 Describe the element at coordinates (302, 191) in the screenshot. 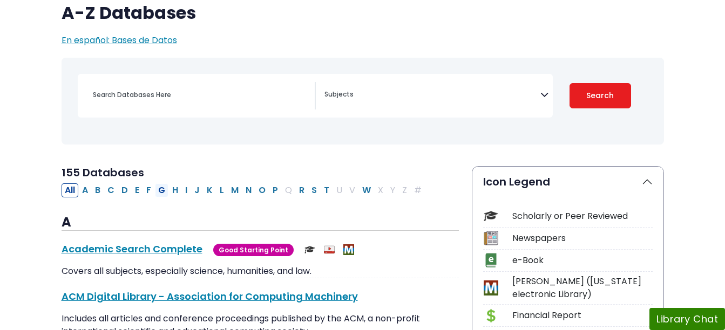

I see `button: Filter Results R` at that location.